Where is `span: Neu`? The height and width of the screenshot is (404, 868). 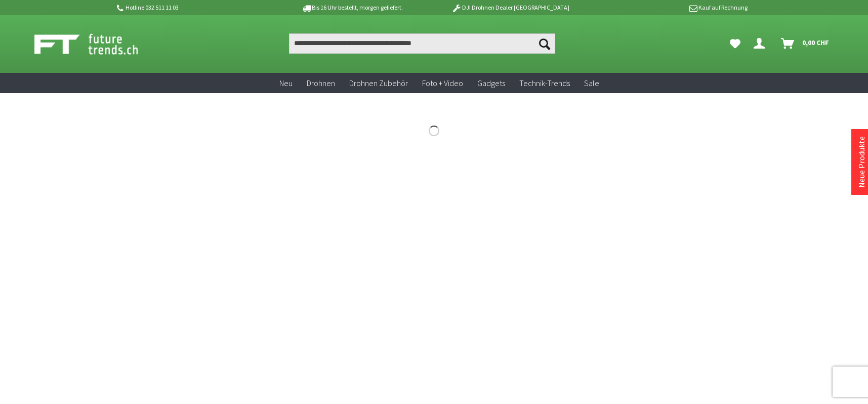
span: Neu is located at coordinates (286, 83).